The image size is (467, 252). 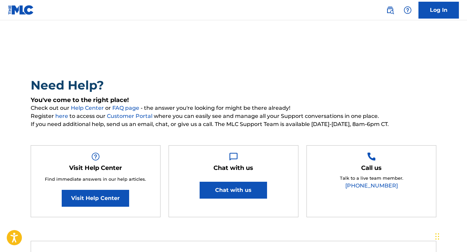 What do you see at coordinates (372, 168) in the screenshot?
I see `h5: Call us` at bounding box center [372, 168].